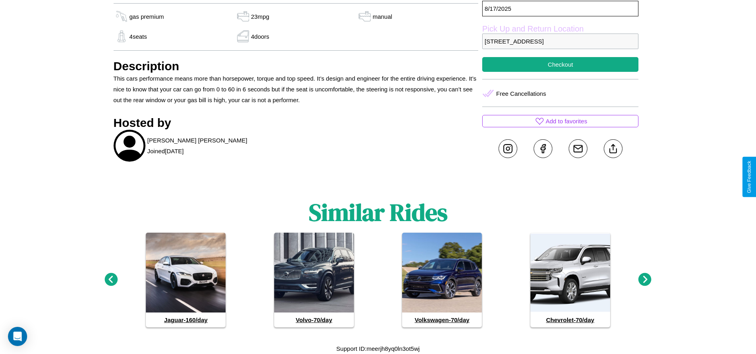  What do you see at coordinates (750, 177) in the screenshot?
I see `div: Give Feedback` at bounding box center [750, 177].